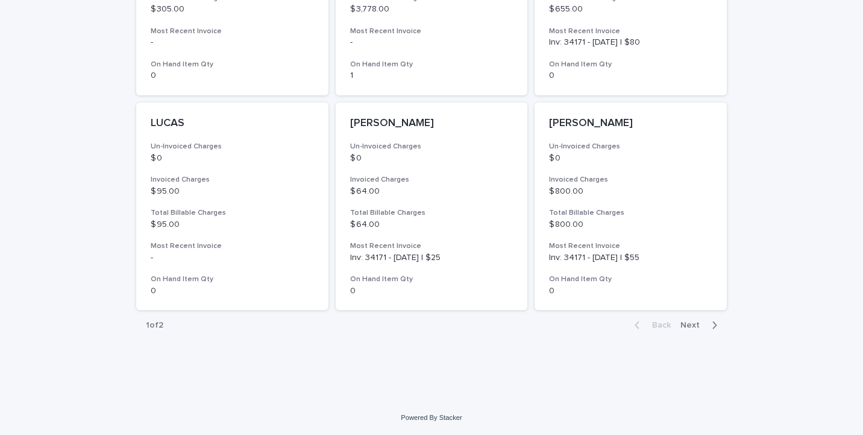  I want to click on a: LUCASUn-Invoiced Charges$ 0Invoiced Charges$ 95.00Total Billable Charges$ 95.00Most Recent Invoic..., so click(232, 206).